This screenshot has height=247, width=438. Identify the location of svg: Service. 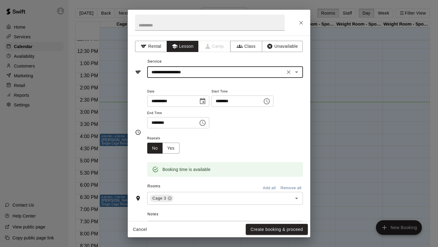
(138, 72).